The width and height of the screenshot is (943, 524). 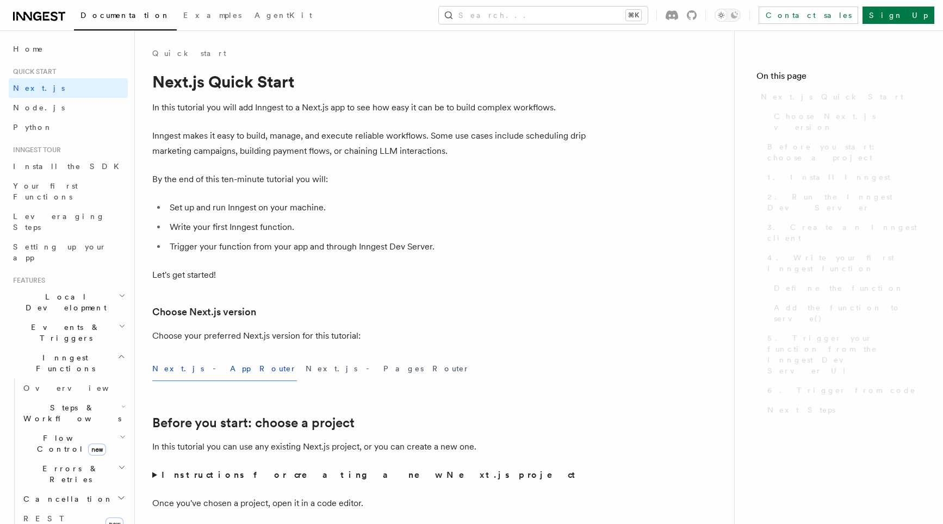 I want to click on span: 3. Create an Inngest client, so click(x=844, y=233).